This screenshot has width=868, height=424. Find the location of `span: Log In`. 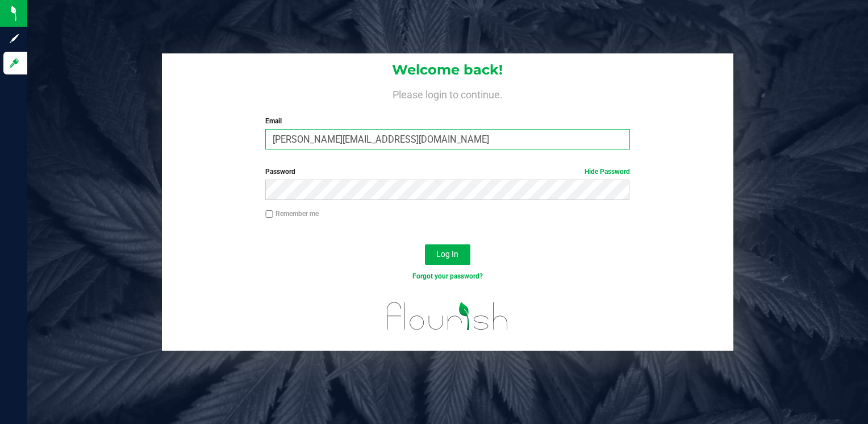

span: Log In is located at coordinates (447, 254).